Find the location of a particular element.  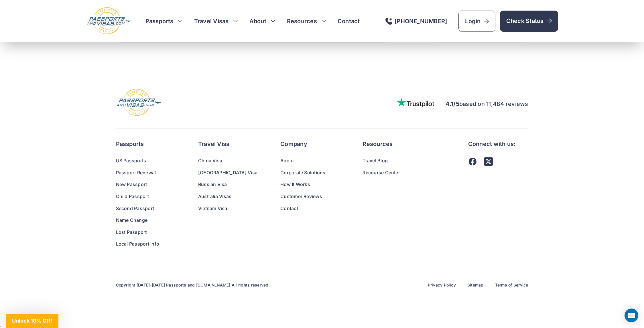

a: Privacy Policy is located at coordinates (442, 285).